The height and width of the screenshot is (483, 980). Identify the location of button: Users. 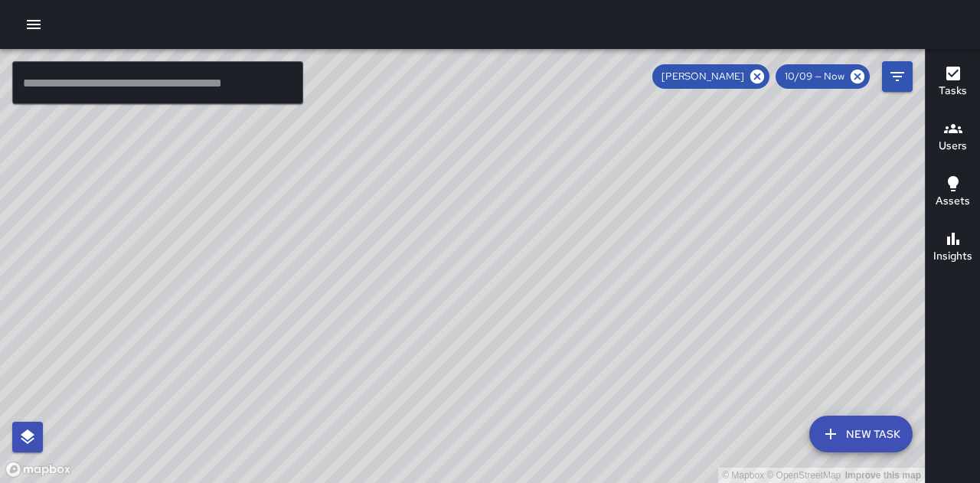
(953, 137).